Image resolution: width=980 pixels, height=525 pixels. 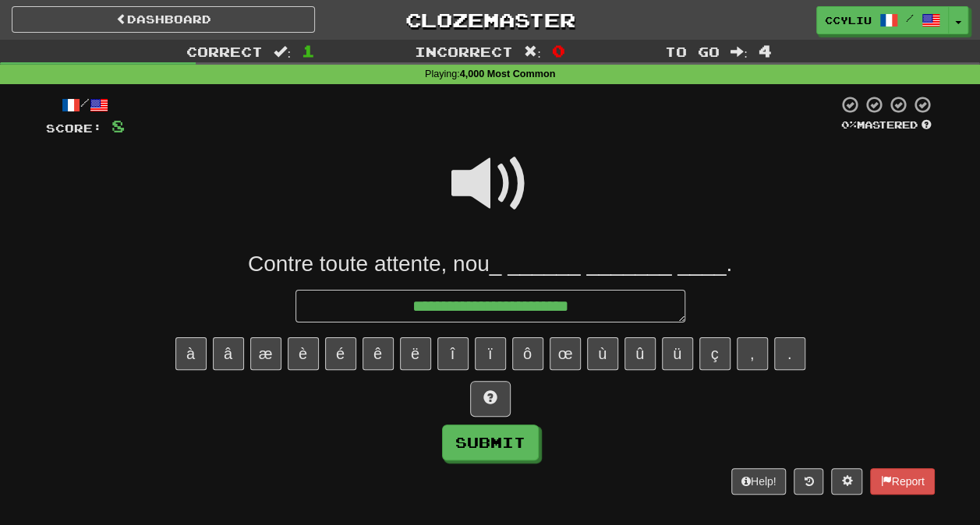 What do you see at coordinates (491, 443) in the screenshot?
I see `button: Submit` at bounding box center [491, 443].